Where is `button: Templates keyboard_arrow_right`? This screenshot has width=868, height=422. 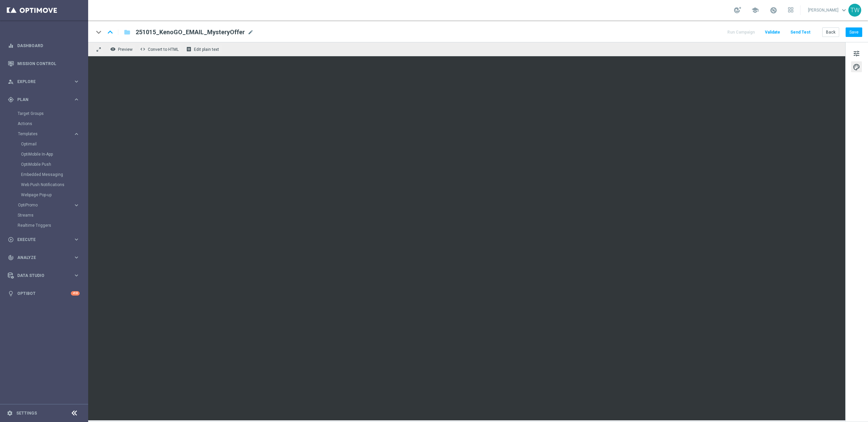 button: Templates keyboard_arrow_right is located at coordinates (48, 134).